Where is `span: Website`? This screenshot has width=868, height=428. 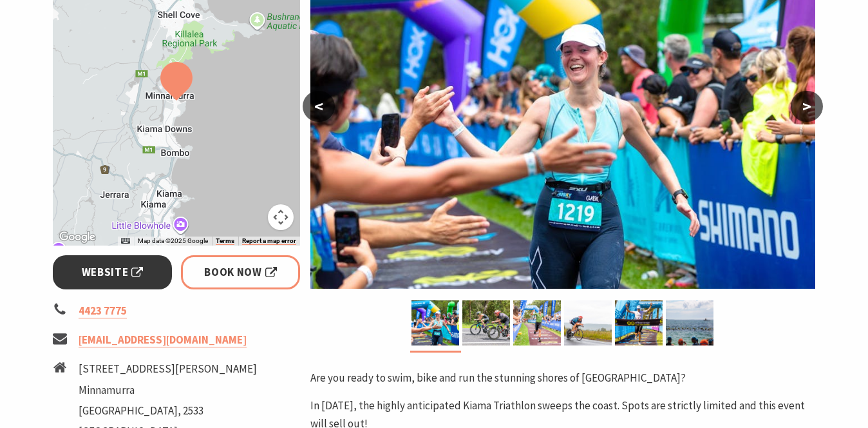
span: Website is located at coordinates (113, 272).